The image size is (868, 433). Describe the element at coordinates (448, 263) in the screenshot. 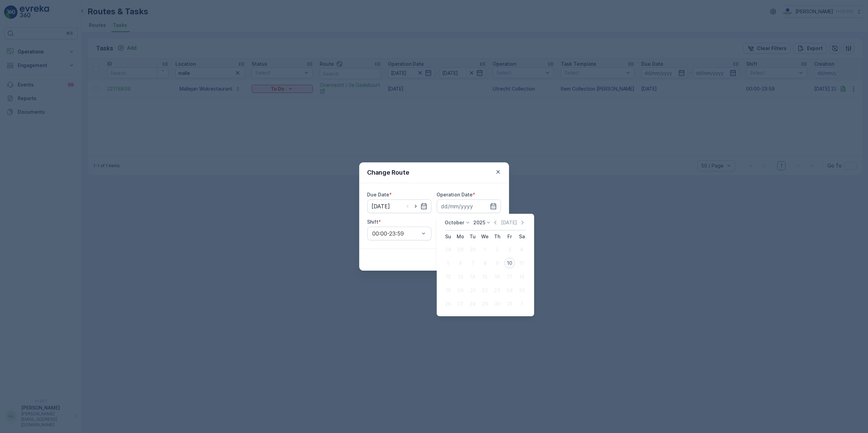

I see `div: 5` at that location.